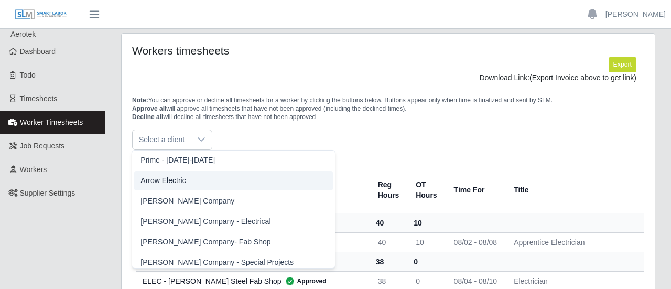 This screenshot has height=289, width=671. Describe the element at coordinates (161, 139) in the screenshot. I see `span: Select a client` at that location.